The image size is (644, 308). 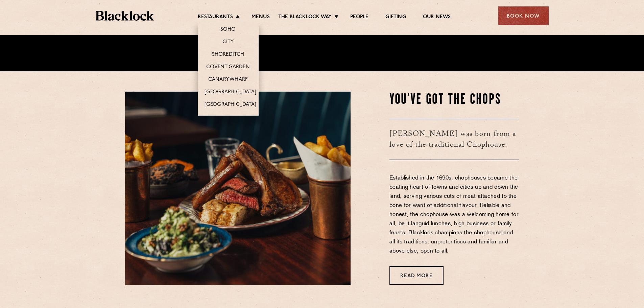 What do you see at coordinates (228, 30) in the screenshot?
I see `a: Soho` at bounding box center [228, 30].